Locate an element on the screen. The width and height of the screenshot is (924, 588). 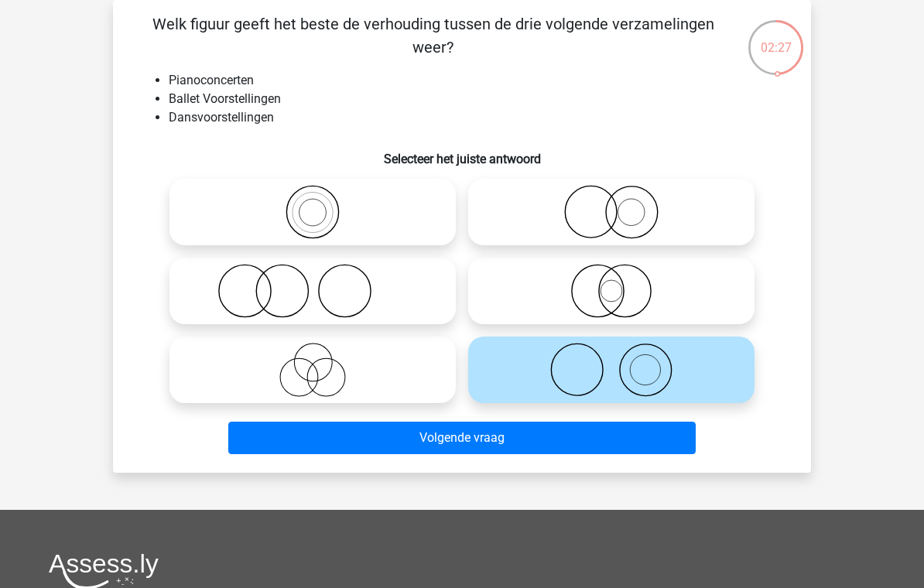
li: Pianoconcerten is located at coordinates (477, 81).